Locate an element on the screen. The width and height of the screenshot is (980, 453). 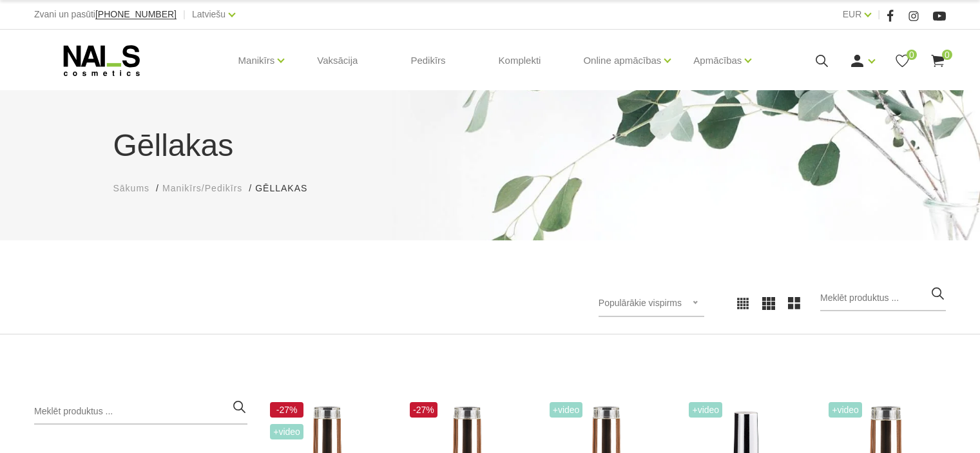
li: Gēllakas is located at coordinates (287, 188).